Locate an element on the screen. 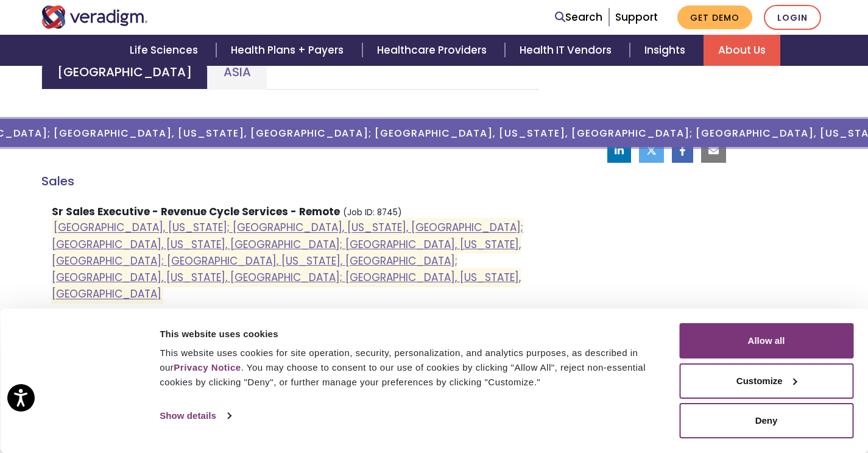 The height and width of the screenshot is (453, 868). h4: Sales is located at coordinates (290, 181).